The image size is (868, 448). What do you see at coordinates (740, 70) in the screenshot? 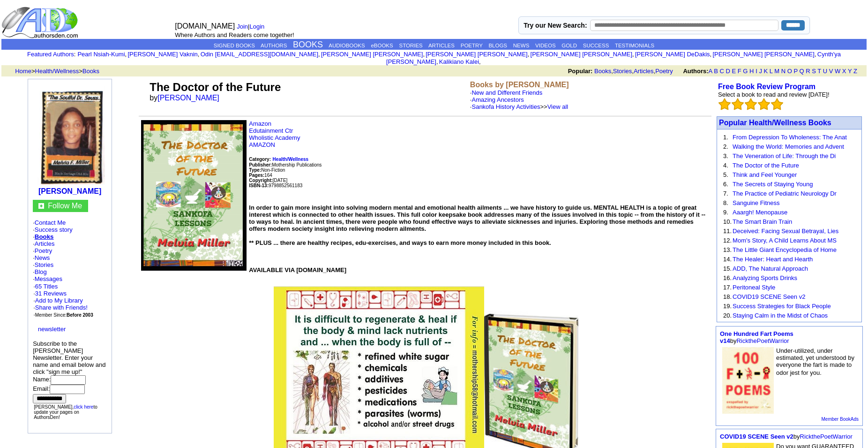
I see `a: F` at bounding box center [740, 70].